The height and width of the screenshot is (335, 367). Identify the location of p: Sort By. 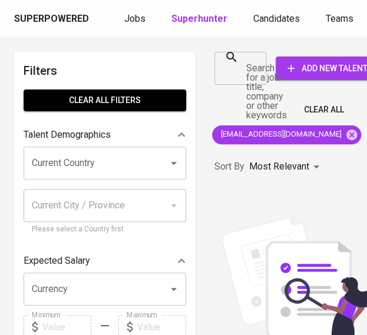
(229, 167).